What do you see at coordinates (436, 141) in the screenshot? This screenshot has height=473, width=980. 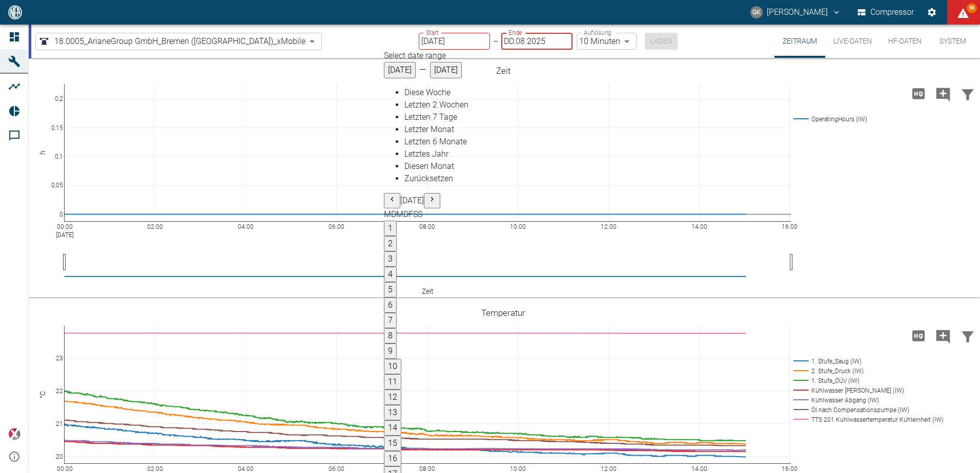 I see `span: Letzten 6 Monate` at bounding box center [436, 141].